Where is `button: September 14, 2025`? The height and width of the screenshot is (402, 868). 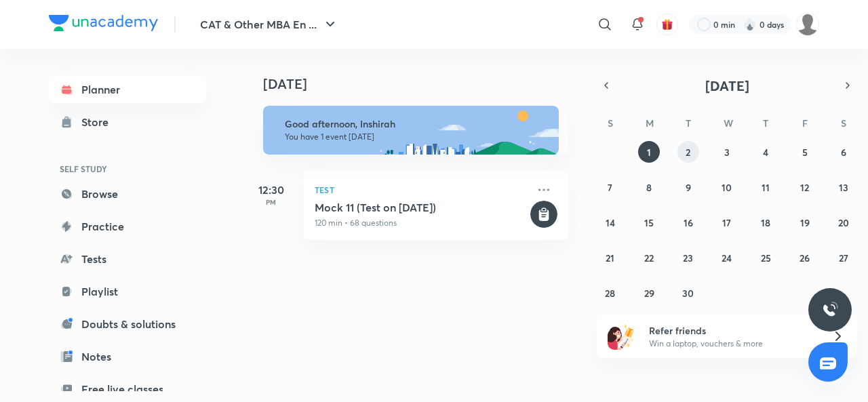
button: September 14, 2025 is located at coordinates (610, 222).